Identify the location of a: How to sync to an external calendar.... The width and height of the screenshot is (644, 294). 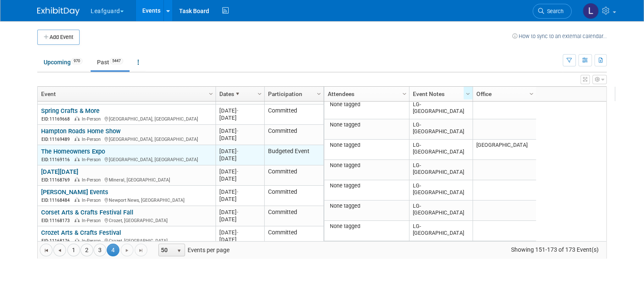
(559, 36).